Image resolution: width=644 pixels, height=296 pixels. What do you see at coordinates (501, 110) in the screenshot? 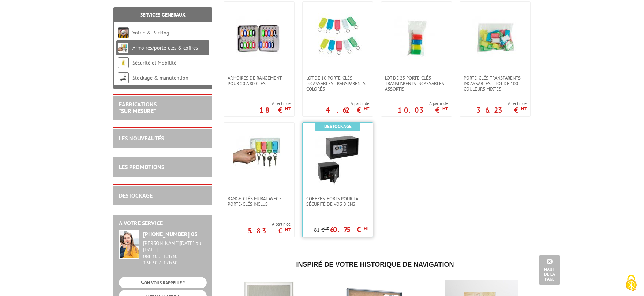
I see `p: 36.23 €` at bounding box center [501, 110].